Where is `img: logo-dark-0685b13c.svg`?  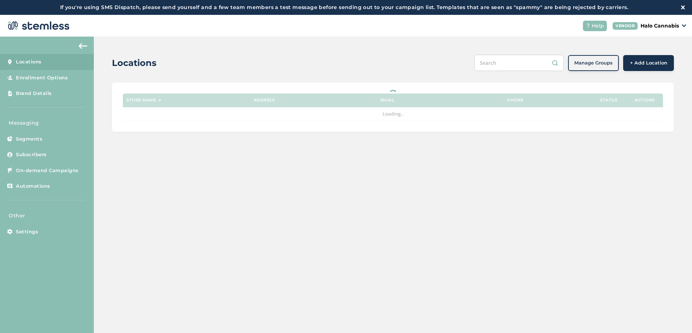 img: logo-dark-0685b13c.svg is located at coordinates (38, 26).